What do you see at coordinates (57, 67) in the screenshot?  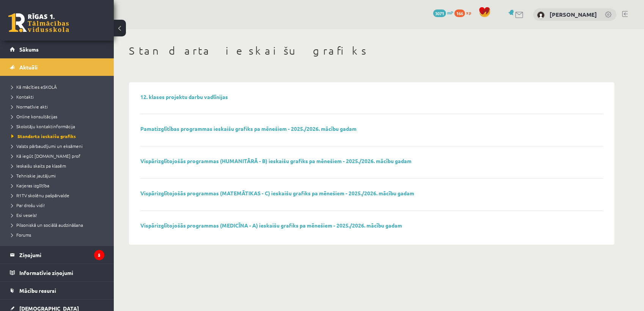 I see `a: Aktuāli` at bounding box center [57, 67].